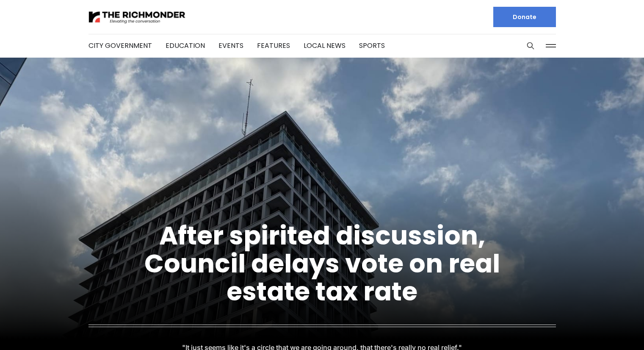  I want to click on a: After spirited discussion, Council delays vote on real estate tax rate, so click(322, 263).